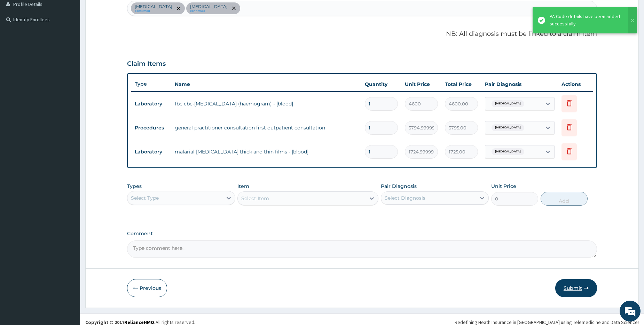 This screenshot has height=325, width=644. Describe the element at coordinates (576, 85) in the screenshot. I see `th: Actions` at that location.